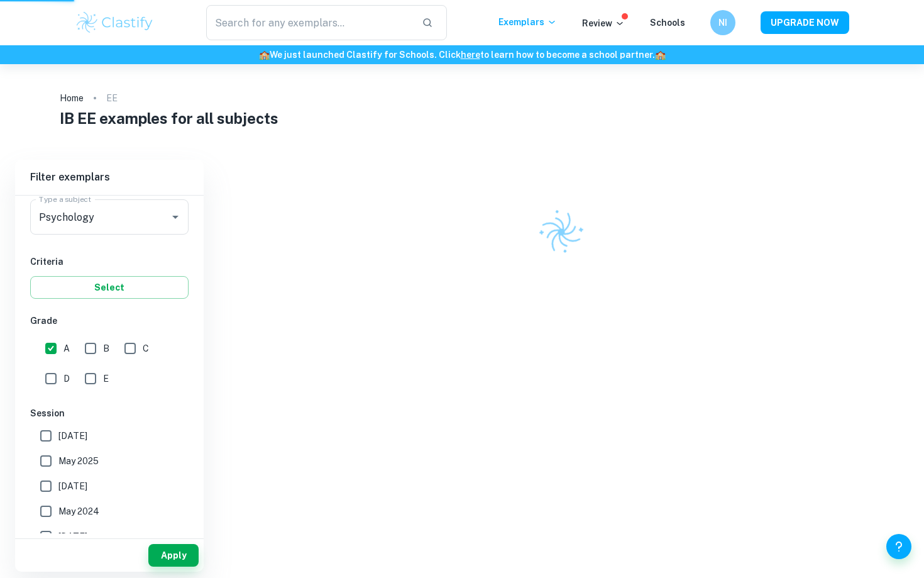 The width and height of the screenshot is (924, 578). What do you see at coordinates (805, 23) in the screenshot?
I see `button: UPGRADE NOW` at bounding box center [805, 23].